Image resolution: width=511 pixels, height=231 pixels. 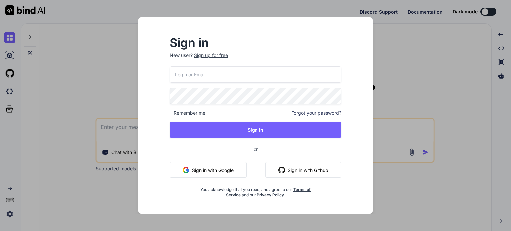 I want to click on a: Terms of Service, so click(x=268, y=192).